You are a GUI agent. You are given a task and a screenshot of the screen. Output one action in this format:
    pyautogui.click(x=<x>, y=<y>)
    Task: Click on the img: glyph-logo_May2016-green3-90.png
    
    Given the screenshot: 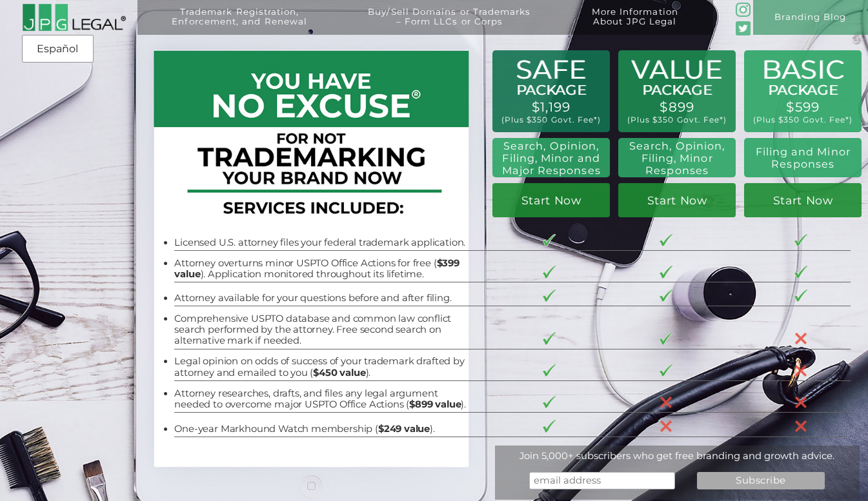 What is the action you would take?
    pyautogui.click(x=743, y=10)
    